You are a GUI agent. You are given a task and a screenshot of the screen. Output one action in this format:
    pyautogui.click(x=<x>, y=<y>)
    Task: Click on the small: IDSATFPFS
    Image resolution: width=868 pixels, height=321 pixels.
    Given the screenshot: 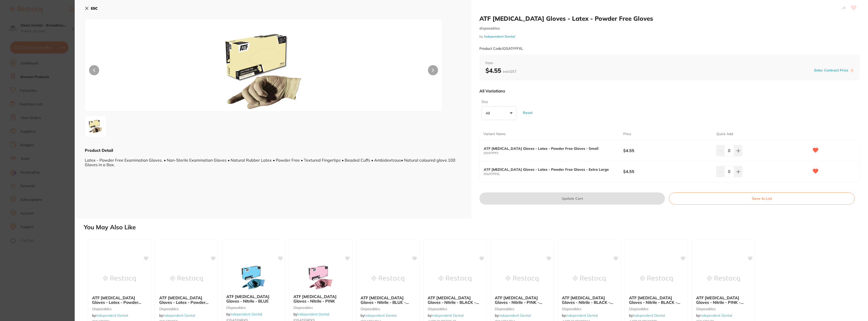 What is the action you would take?
    pyautogui.click(x=553, y=153)
    